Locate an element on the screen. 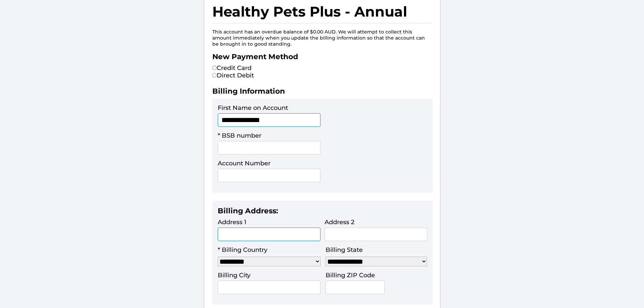 This screenshot has width=644, height=308. input: Credit Card is located at coordinates (214, 68).